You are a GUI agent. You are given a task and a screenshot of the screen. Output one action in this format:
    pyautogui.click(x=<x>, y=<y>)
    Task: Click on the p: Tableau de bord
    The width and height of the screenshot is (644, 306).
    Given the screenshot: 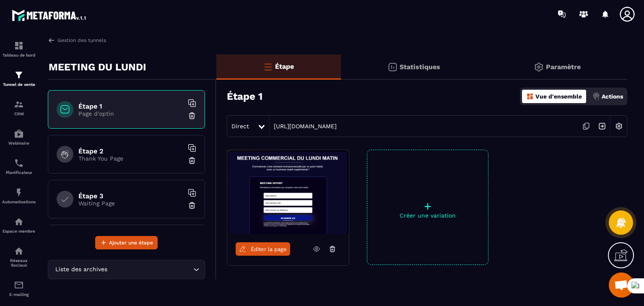 What is the action you would take?
    pyautogui.click(x=19, y=55)
    